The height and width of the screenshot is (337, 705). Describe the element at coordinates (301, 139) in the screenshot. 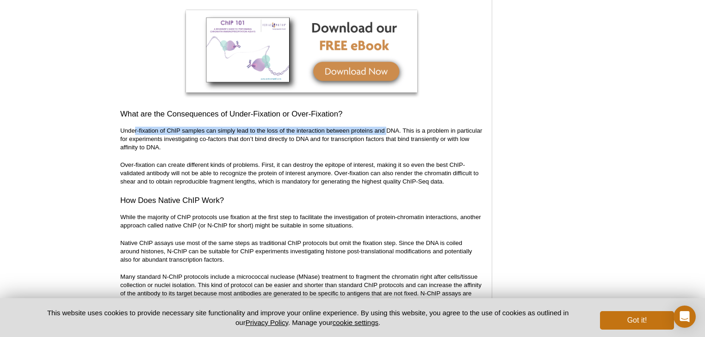

I see `p: Under-fixation of ChIP samples can simply lead to the loss of the interaction between proteins an...` at that location.